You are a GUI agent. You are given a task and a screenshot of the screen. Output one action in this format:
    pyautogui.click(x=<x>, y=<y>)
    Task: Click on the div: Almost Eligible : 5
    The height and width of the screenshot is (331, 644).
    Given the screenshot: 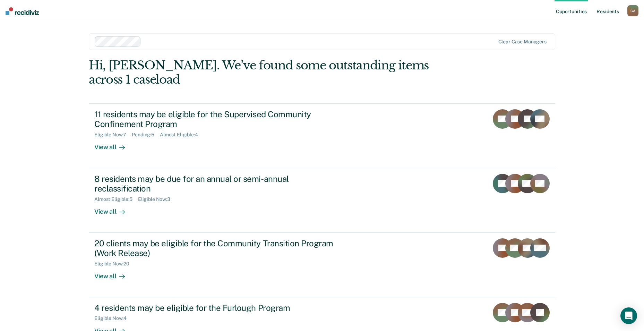 What is the action you would take?
    pyautogui.click(x=116, y=199)
    